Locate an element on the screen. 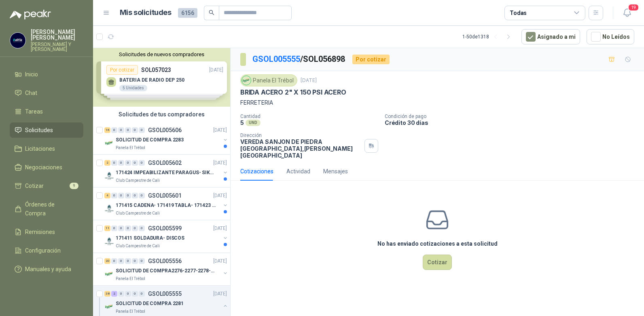  div: Por cotizar is located at coordinates (371, 60).